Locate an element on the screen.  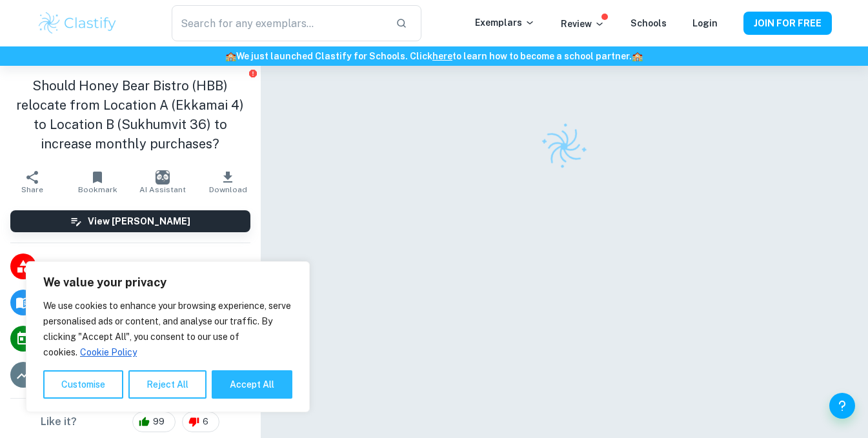
p: Review is located at coordinates (583, 24).